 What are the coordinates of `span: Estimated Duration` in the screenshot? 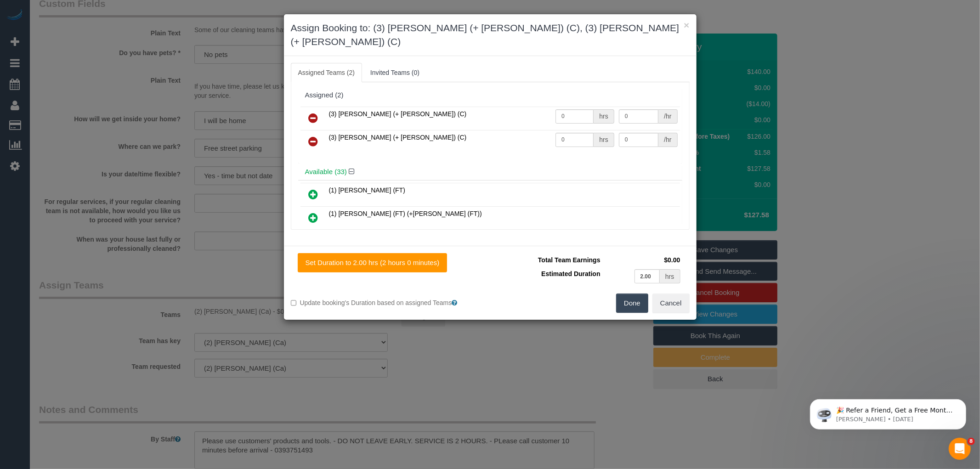 It's located at (571, 274).